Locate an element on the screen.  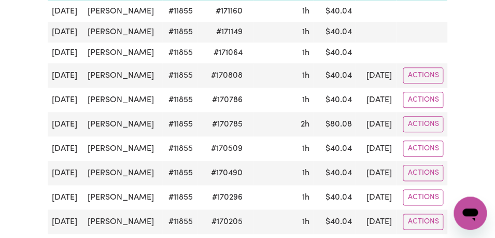
span: # 170205 is located at coordinates (227, 222).